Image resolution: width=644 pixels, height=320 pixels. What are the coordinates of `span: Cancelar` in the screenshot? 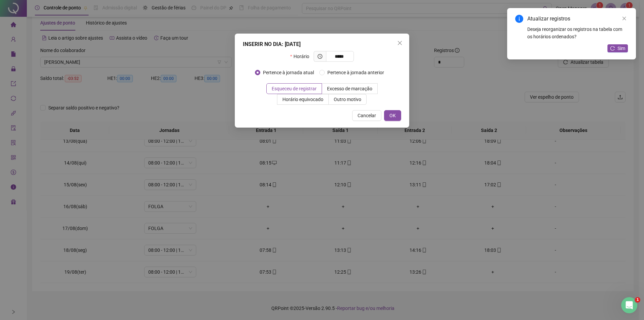 It's located at (367, 116).